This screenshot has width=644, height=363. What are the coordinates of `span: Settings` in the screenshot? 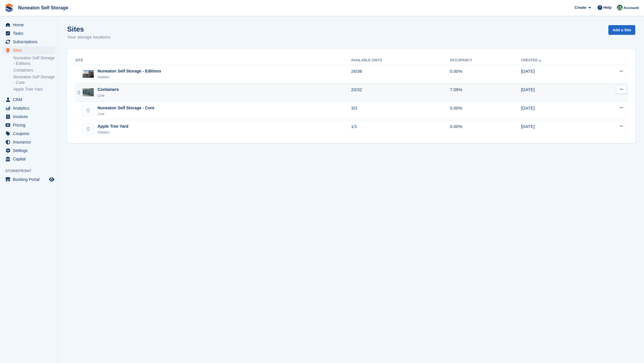 It's located at (31, 151).